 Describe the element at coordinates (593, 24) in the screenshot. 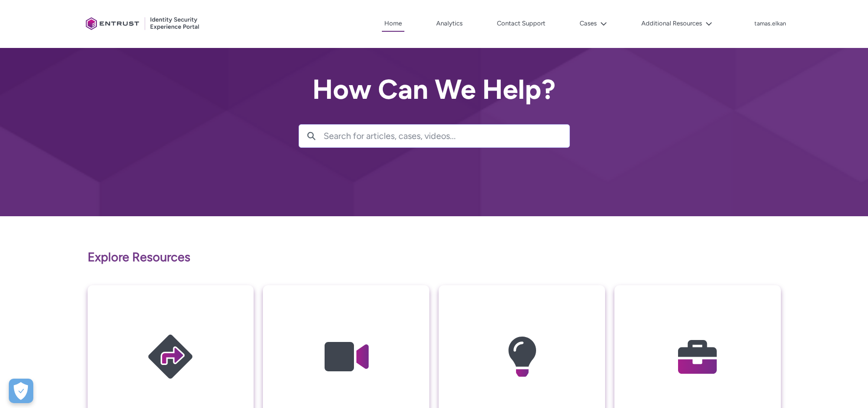

I see `button: Cases` at that location.